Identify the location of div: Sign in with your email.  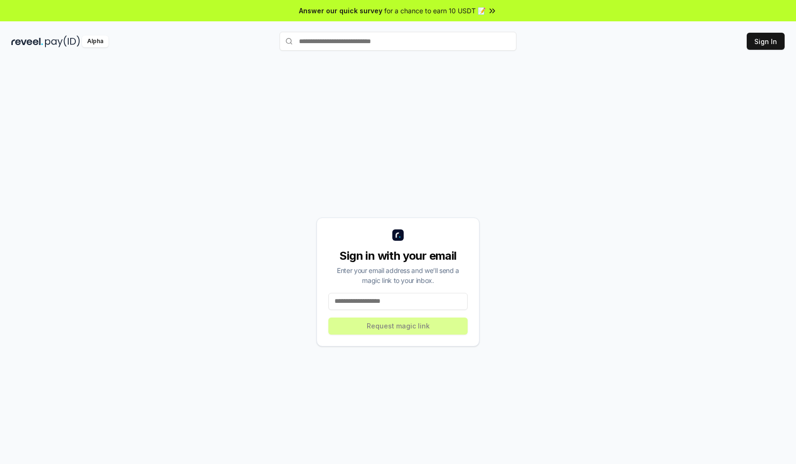
(398, 256).